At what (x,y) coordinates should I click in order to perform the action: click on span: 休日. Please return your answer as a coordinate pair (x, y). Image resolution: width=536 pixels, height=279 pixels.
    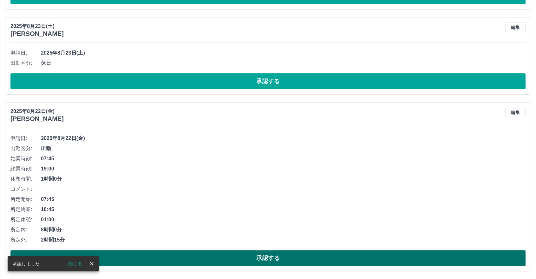
    Looking at the image, I should click on (283, 63).